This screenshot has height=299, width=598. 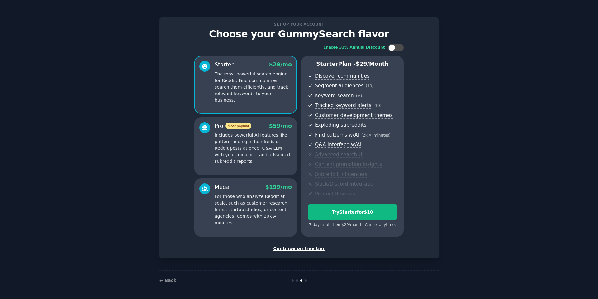 What do you see at coordinates (335, 194) in the screenshot?
I see `span: Product Reviews` at bounding box center [335, 194].